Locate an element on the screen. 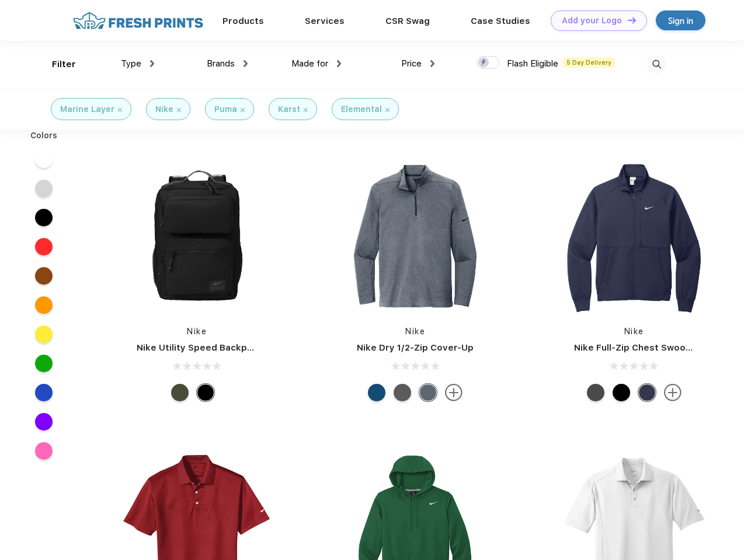  a: Services is located at coordinates (325, 21).